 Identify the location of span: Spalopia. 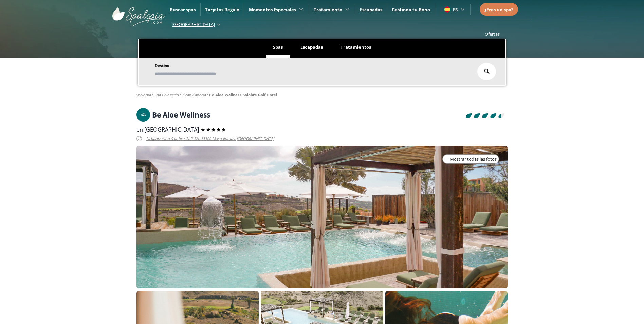
(143, 95).